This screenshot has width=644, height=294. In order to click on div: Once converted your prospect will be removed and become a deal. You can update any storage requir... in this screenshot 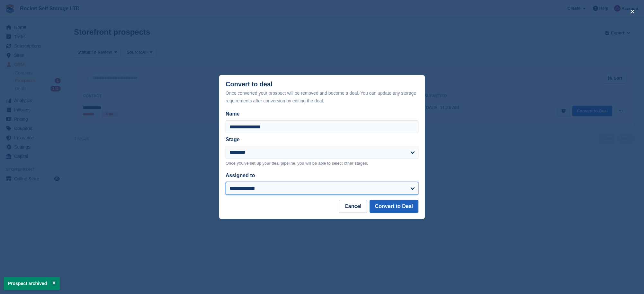, I will do `click(322, 97)`.